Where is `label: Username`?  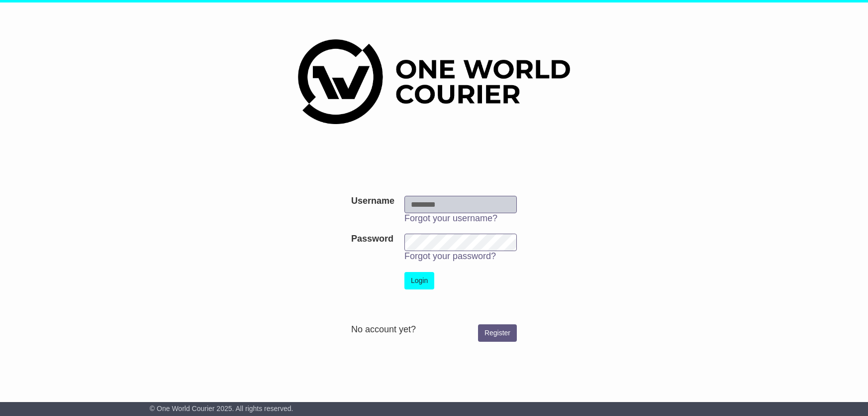 label: Username is located at coordinates (373, 201).